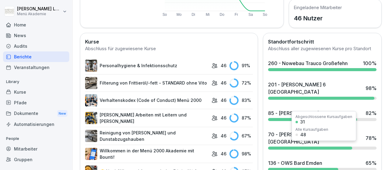 The height and width of the screenshot is (170, 389). I want to click on p: Library, so click(36, 82).